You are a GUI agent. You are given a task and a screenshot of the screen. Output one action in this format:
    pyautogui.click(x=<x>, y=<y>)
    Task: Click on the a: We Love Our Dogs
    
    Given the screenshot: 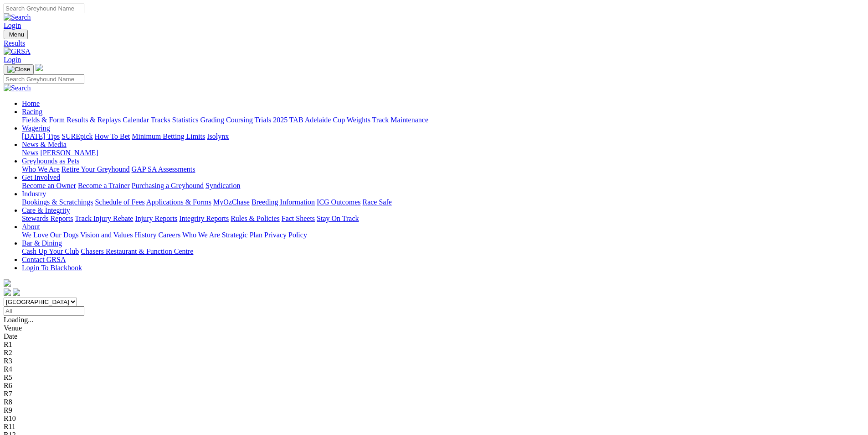 What is the action you would take?
    pyautogui.click(x=50, y=234)
    